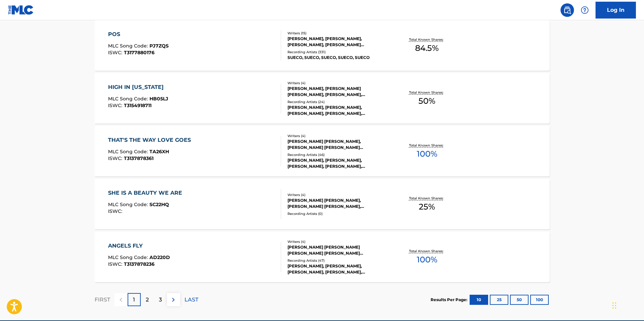 Image resolution: width=644 pixels, height=321 pixels. Describe the element at coordinates (139, 264) in the screenshot. I see `span: T3137878236` at that location.